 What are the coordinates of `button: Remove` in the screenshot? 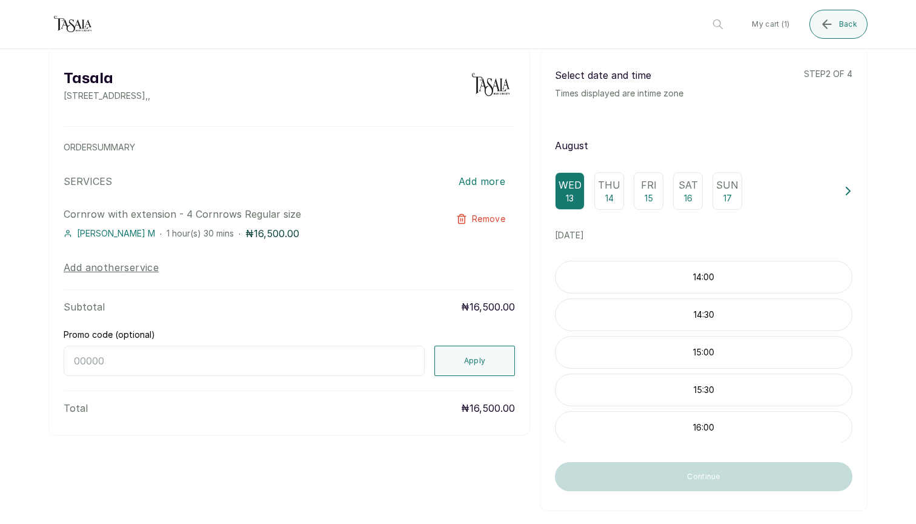 It's located at (481, 219).